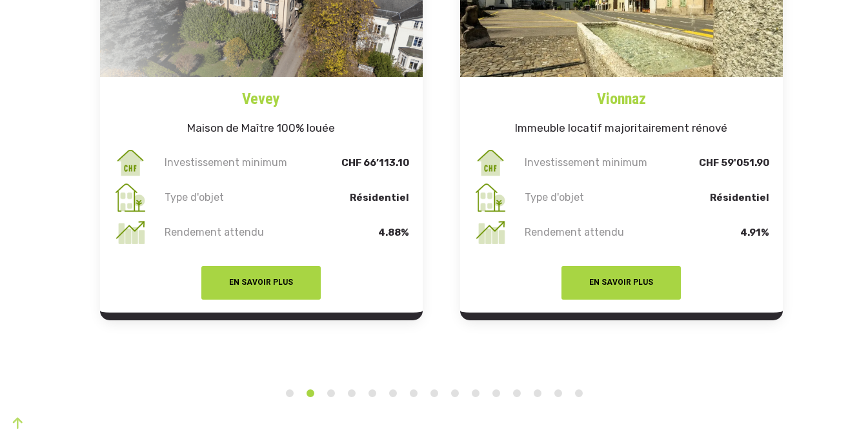  I want to click on button: 11, so click(496, 394).